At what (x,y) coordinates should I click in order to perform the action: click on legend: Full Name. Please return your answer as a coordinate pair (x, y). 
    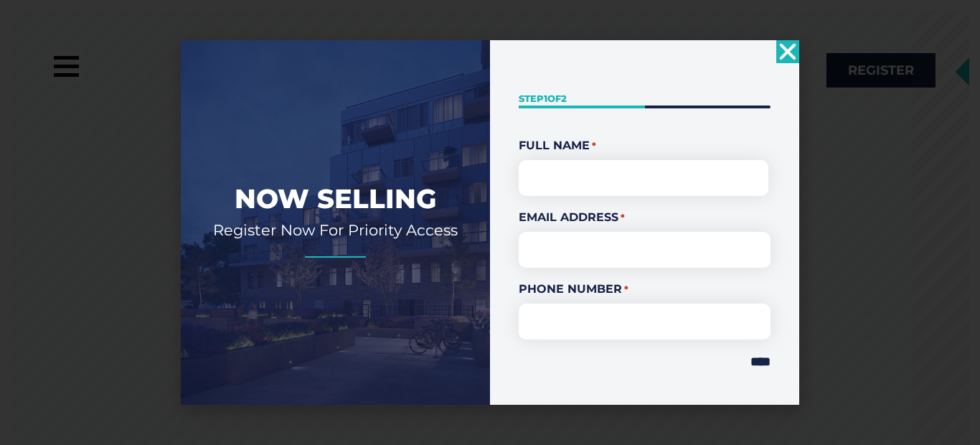
    Looking at the image, I should click on (644, 146).